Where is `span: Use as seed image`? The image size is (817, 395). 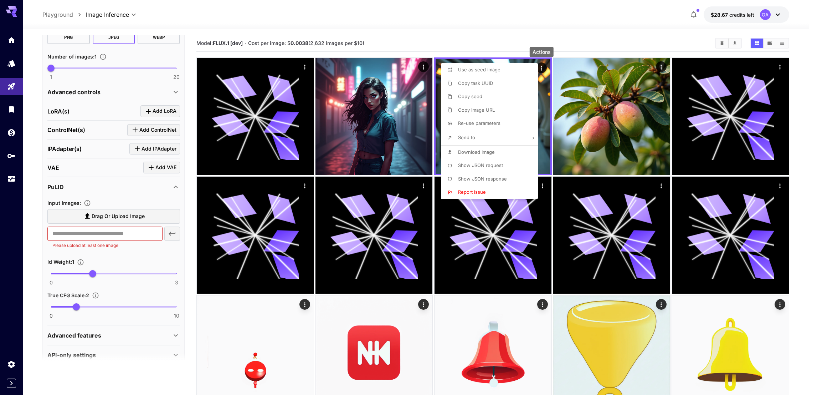
span: Use as seed image is located at coordinates (479, 69).